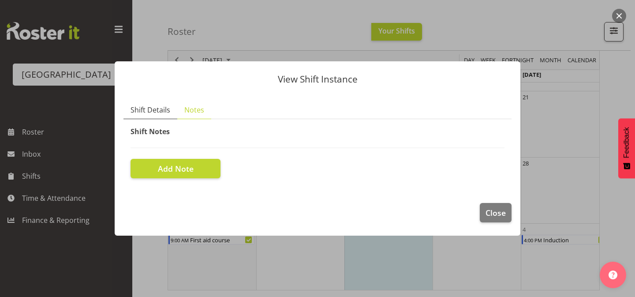 The height and width of the screenshot is (297, 635). Describe the element at coordinates (496, 213) in the screenshot. I see `span: Close` at that location.